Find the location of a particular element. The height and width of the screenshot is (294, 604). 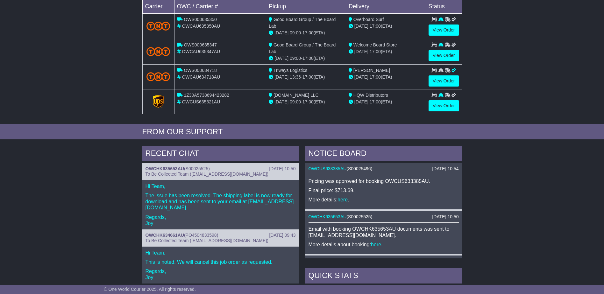

a: OWCHK634661AU is located at coordinates (165, 235).